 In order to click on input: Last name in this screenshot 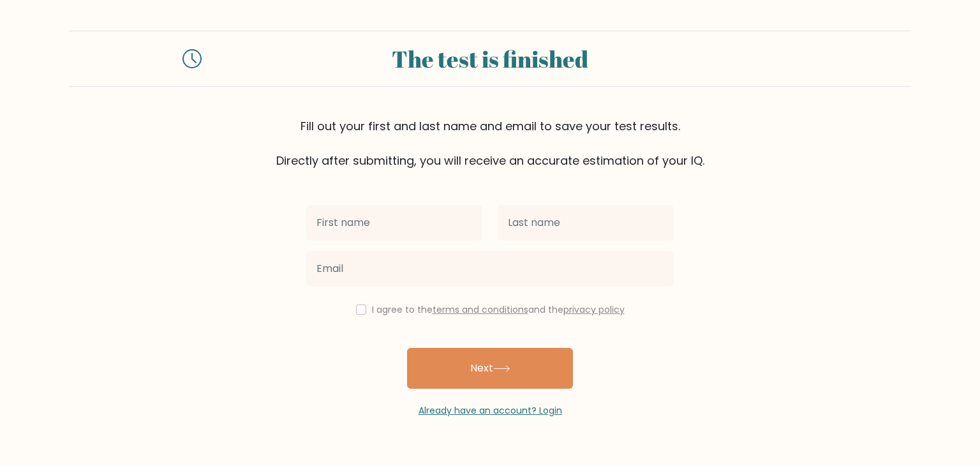, I will do `click(586, 223)`.